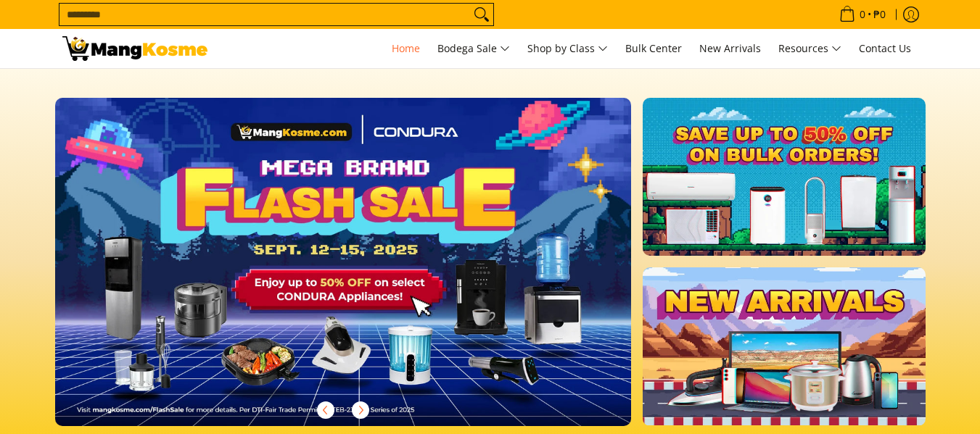 The image size is (980, 434). What do you see at coordinates (885, 49) in the screenshot?
I see `a: Contact Us` at bounding box center [885, 49].